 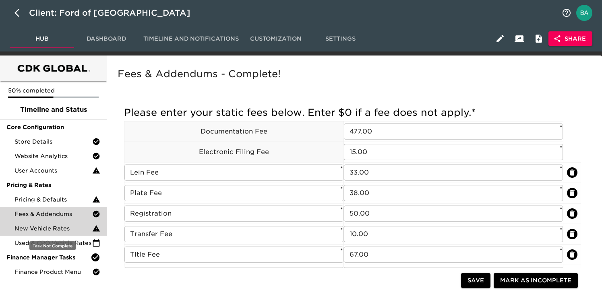 What do you see at coordinates (53, 110) in the screenshot?
I see `span: Timeline and Status` at bounding box center [53, 110].